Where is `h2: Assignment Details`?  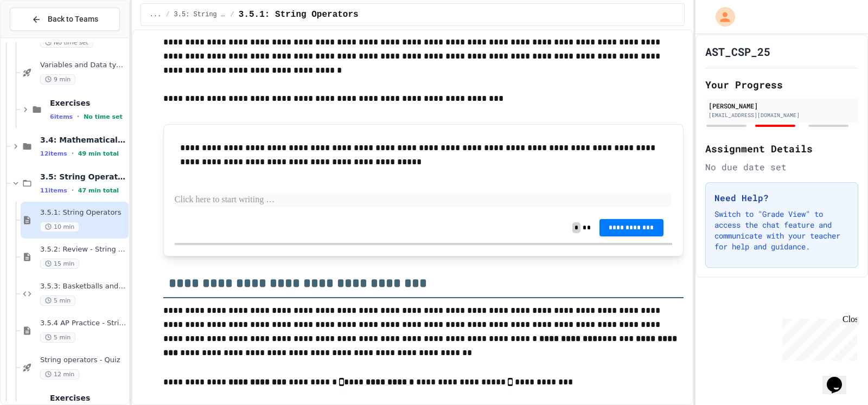
h2: Assignment Details is located at coordinates (782, 148).